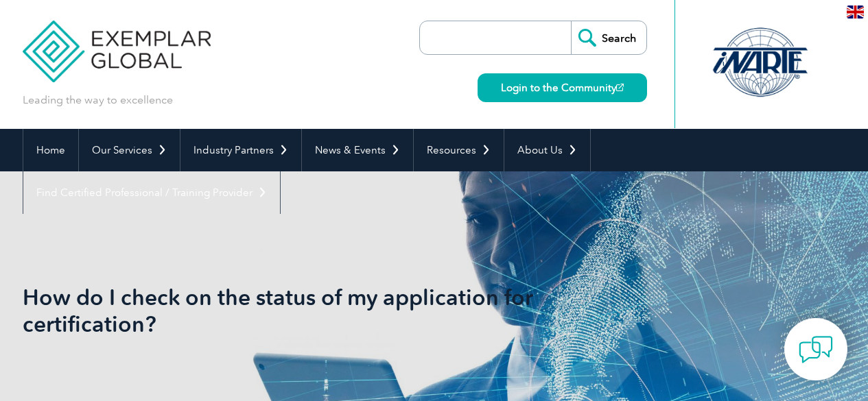 The width and height of the screenshot is (868, 401). Describe the element at coordinates (561, 88) in the screenshot. I see `a: Login to the Community` at that location.